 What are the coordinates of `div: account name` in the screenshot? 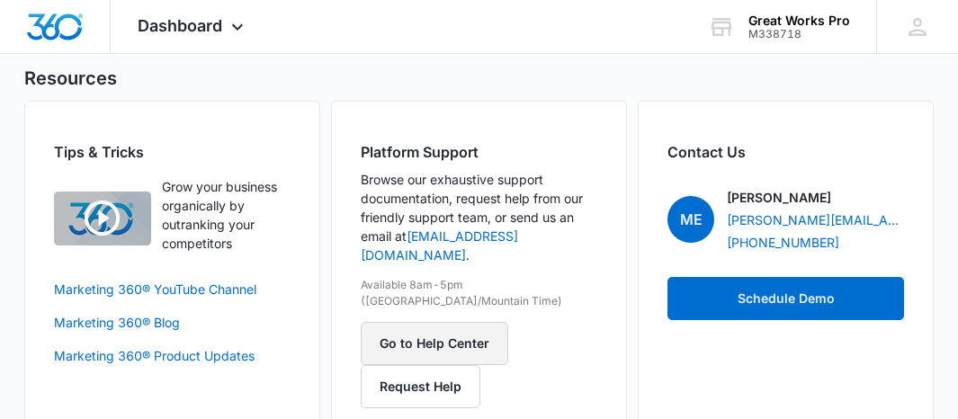 It's located at (799, 21).